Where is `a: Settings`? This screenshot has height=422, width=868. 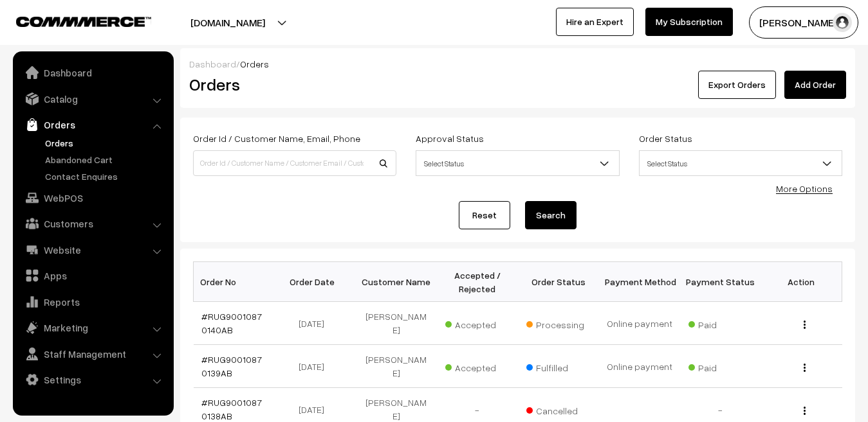 a: Settings is located at coordinates (92, 380).